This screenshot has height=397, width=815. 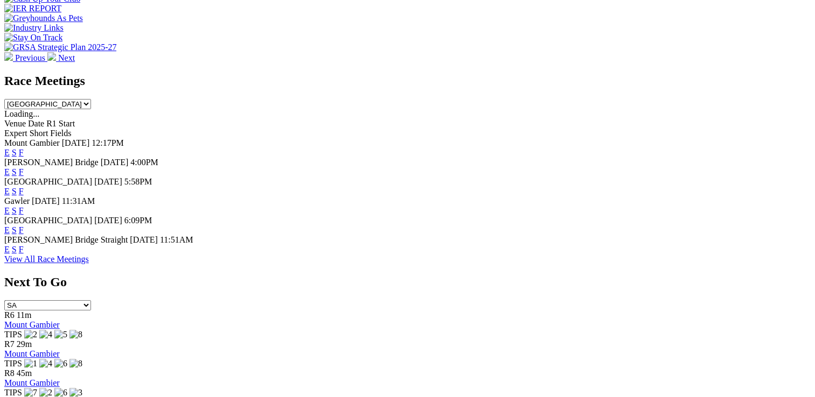 What do you see at coordinates (407, 81) in the screenshot?
I see `h2: Race Meetings` at bounding box center [407, 81].